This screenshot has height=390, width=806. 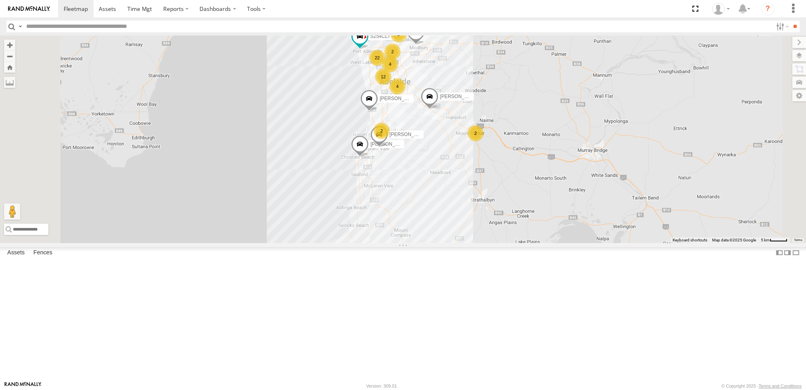 What do you see at coordinates (734, 240) in the screenshot?
I see `span: Map data ©2025 Google` at bounding box center [734, 240].